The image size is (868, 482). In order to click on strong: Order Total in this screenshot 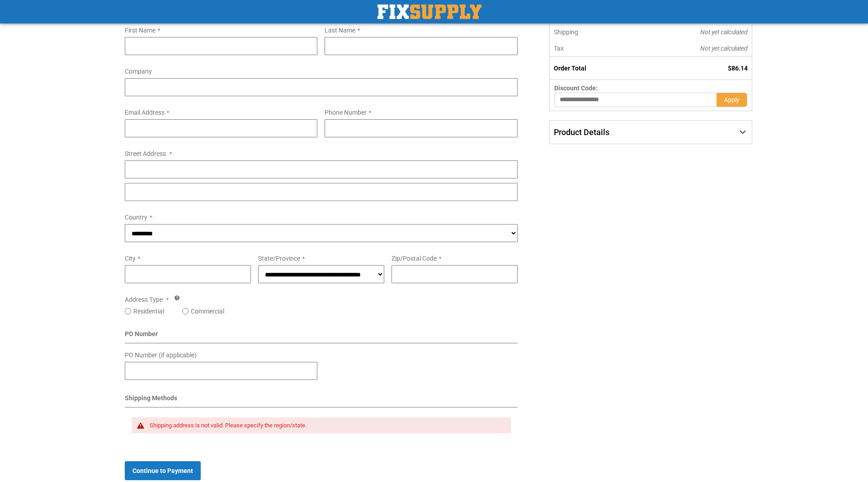, I will do `click(570, 68)`.